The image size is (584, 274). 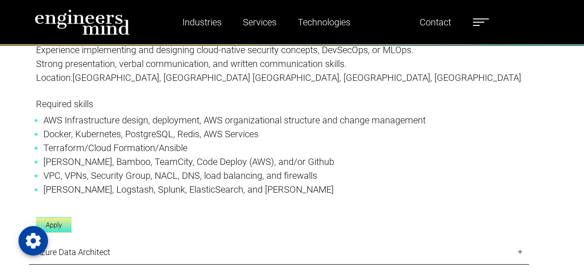 What do you see at coordinates (279, 50) in the screenshot?
I see `p: Experience implementing and designing cloud-native security concepts, DevSecOps, or MLOps.` at bounding box center [279, 50].